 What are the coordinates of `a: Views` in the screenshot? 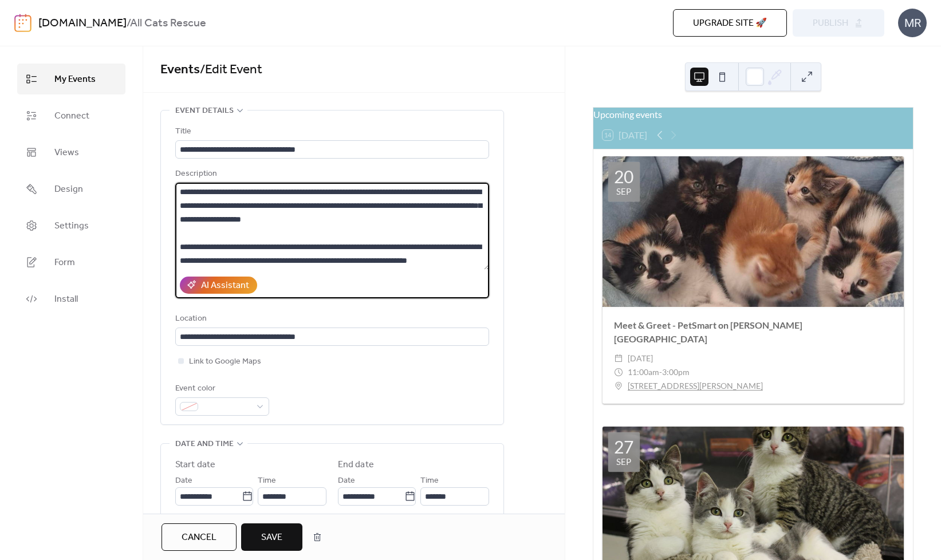 It's located at (71, 153).